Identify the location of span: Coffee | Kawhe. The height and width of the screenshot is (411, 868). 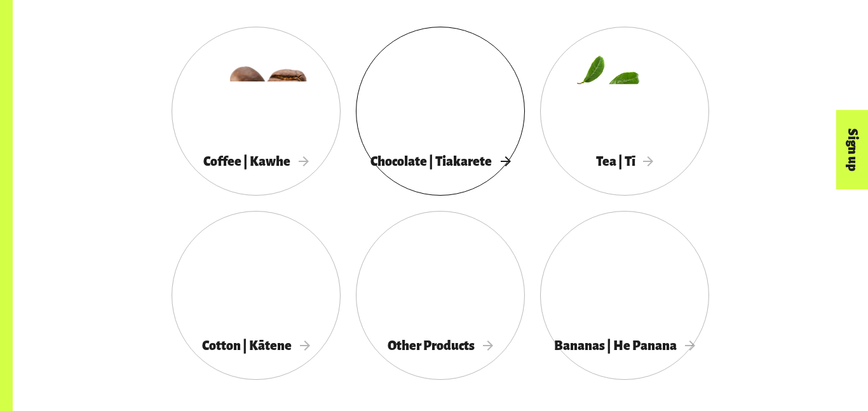
(256, 161).